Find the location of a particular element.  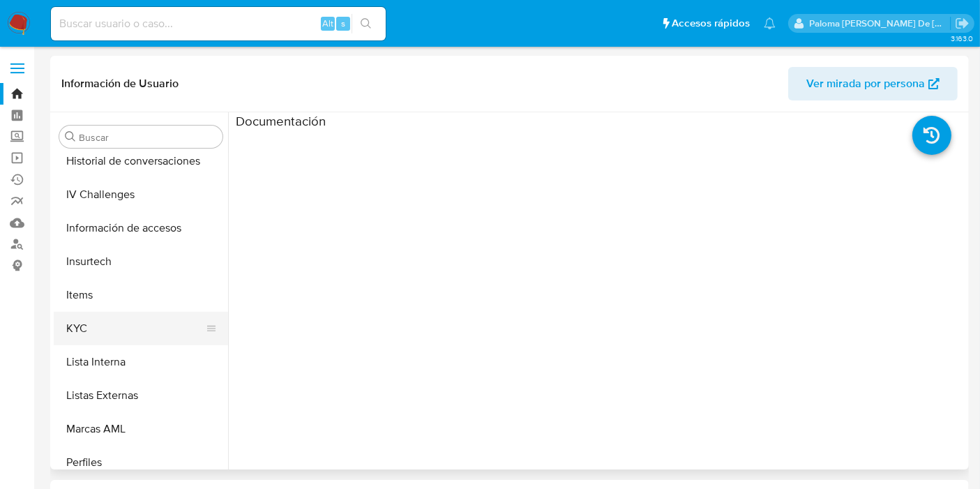

span: Ver mirada por persona is located at coordinates (866, 84).